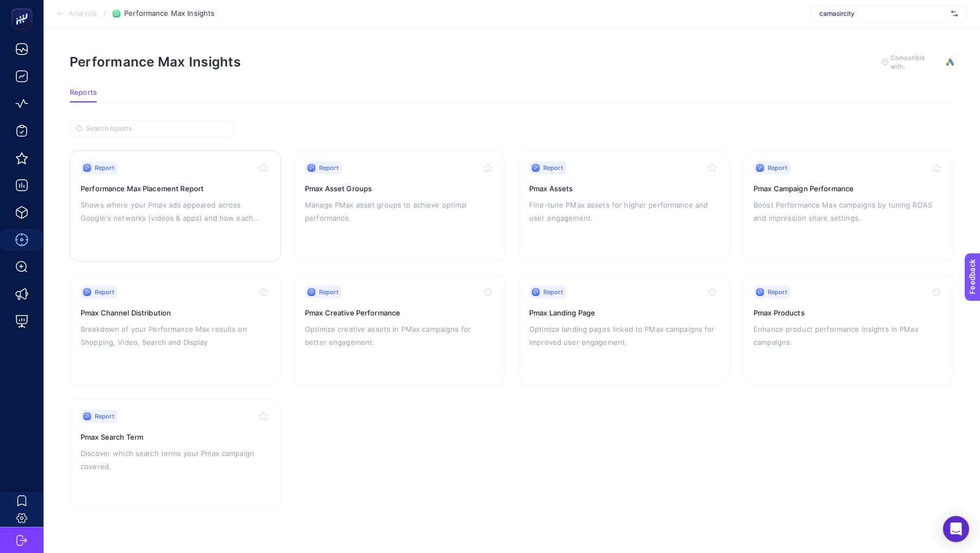  Describe the element at coordinates (83, 93) in the screenshot. I see `span: Reports` at that location.